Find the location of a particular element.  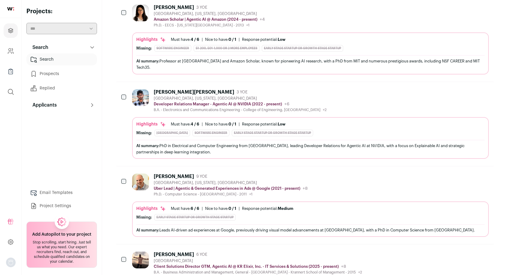

a: Company and ATS Settings is located at coordinates (11, 51).